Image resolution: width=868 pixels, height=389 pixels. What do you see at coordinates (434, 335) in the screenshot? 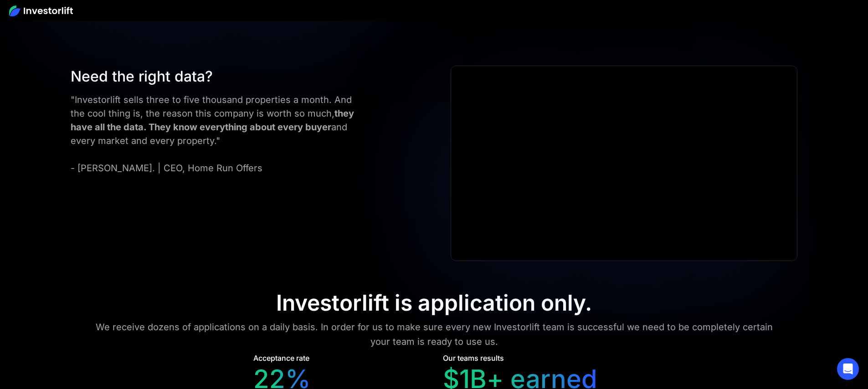
I see `div: We receive dozens of applications on a daily basis. In order for us to make sure every new Invest...` at bounding box center [434, 335].